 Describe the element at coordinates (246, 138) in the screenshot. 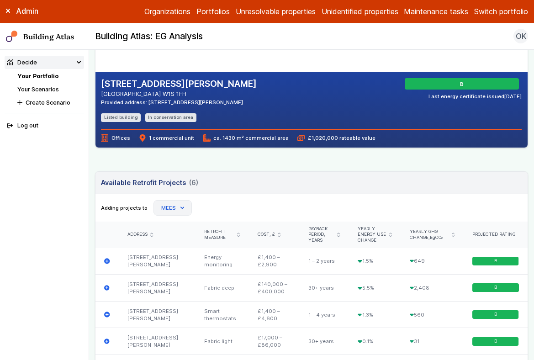

I see `span: ca. 1430 m² commercial area` at that location.